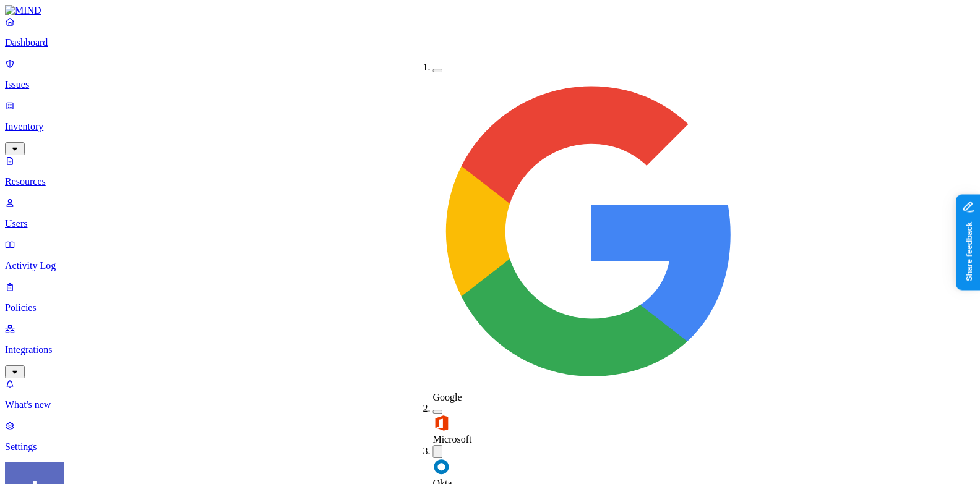 The image size is (980, 484). What do you see at coordinates (441, 466) in the screenshot?
I see `img: okta2` at bounding box center [441, 466].